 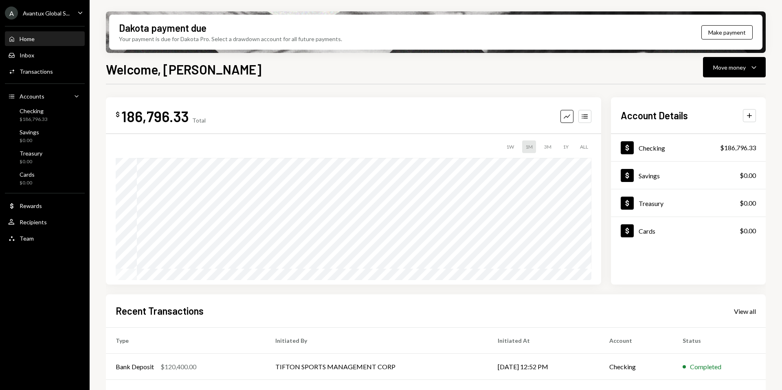 I want to click on div: Inbox, so click(x=27, y=55).